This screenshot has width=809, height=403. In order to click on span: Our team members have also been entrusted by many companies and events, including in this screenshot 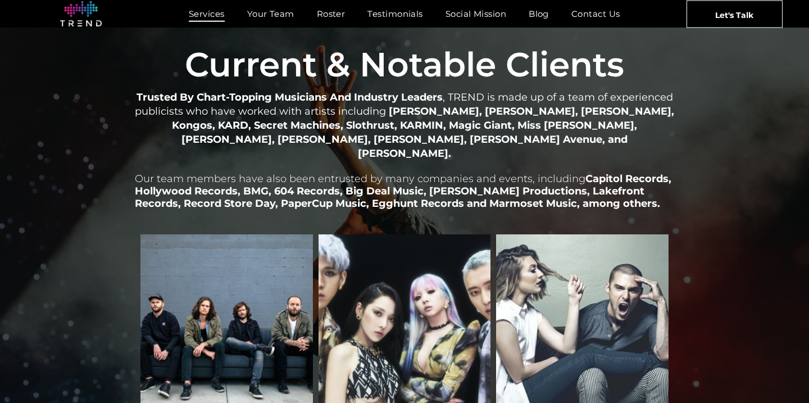, I will do `click(360, 179)`.